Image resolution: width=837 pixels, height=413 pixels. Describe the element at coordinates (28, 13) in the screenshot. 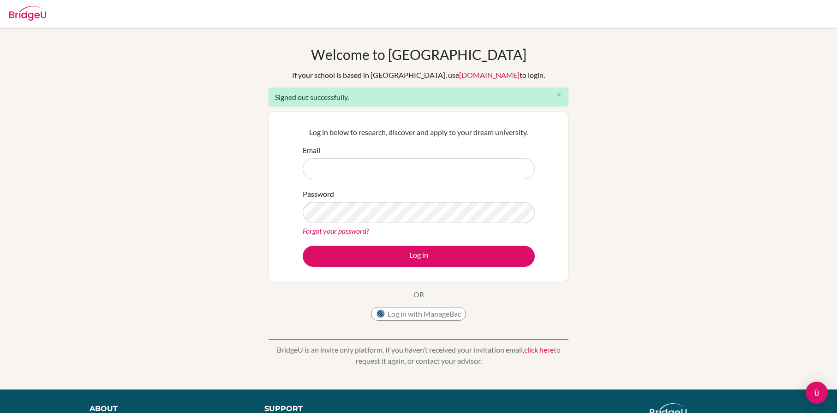

I see `img: Bridge-U` at that location.